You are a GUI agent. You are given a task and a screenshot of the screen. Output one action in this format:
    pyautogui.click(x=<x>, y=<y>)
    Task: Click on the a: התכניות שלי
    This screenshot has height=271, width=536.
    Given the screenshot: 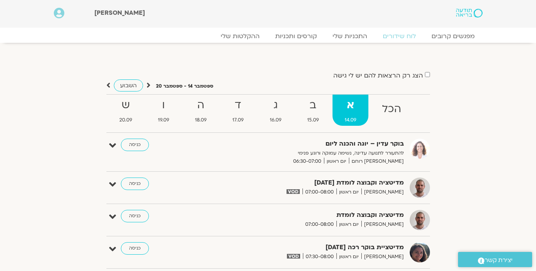 What is the action you would take?
    pyautogui.click(x=349, y=36)
    